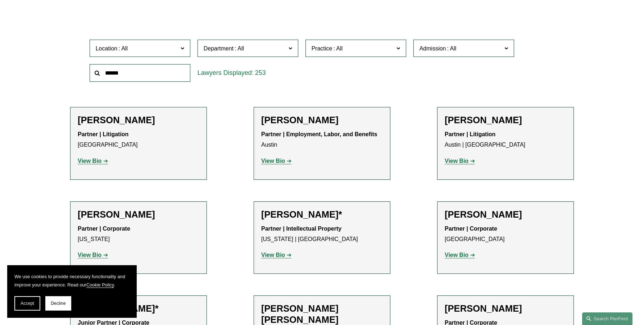 The height and width of the screenshot is (325, 644). Describe the element at coordinates (100, 285) in the screenshot. I see `a: Cookie Policy` at that location.